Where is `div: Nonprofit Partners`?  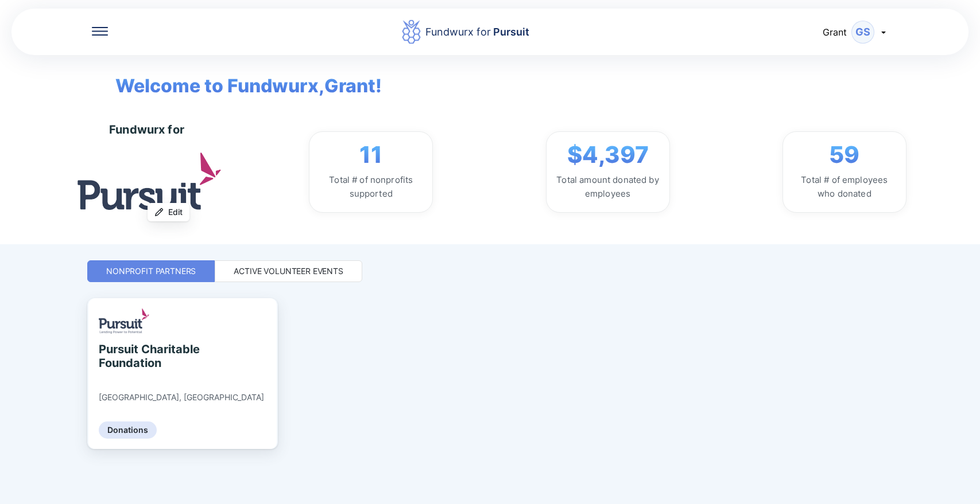 div: Nonprofit Partners is located at coordinates (151, 272).